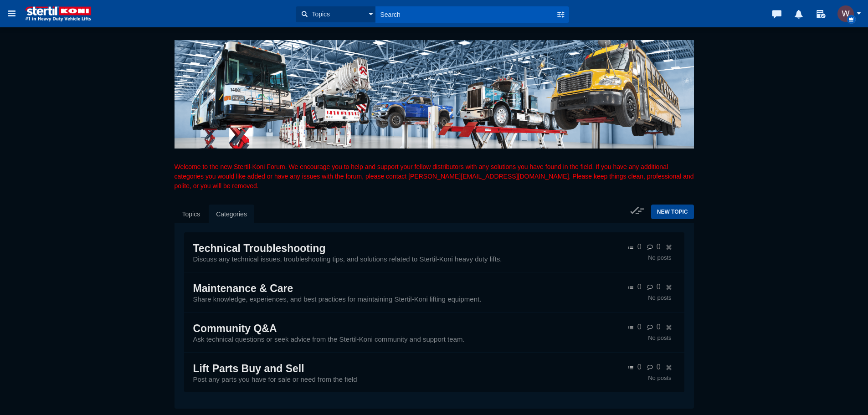  I want to click on img: n+7F4CzgAAAABJRU5ErkJggg==, so click(846, 14).